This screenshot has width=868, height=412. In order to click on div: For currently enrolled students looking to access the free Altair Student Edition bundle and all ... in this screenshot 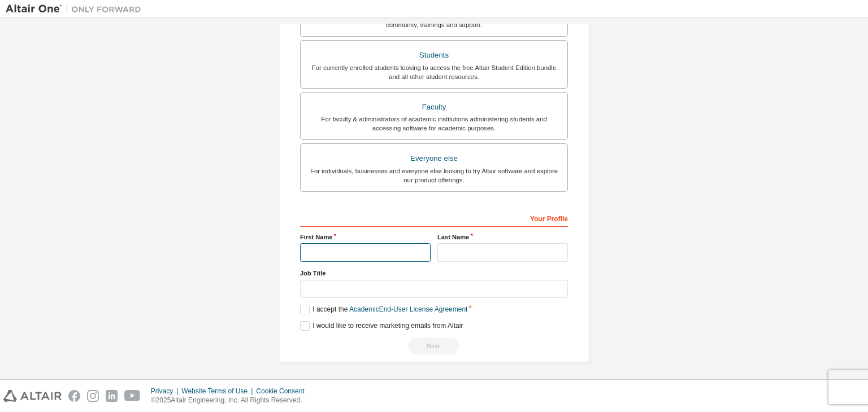, I will do `click(434, 72)`.